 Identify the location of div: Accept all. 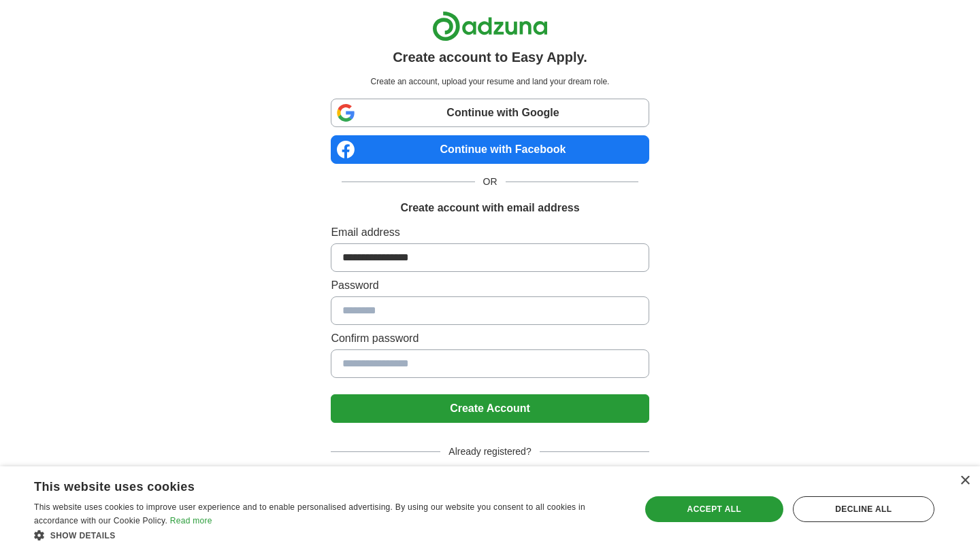
(714, 509).